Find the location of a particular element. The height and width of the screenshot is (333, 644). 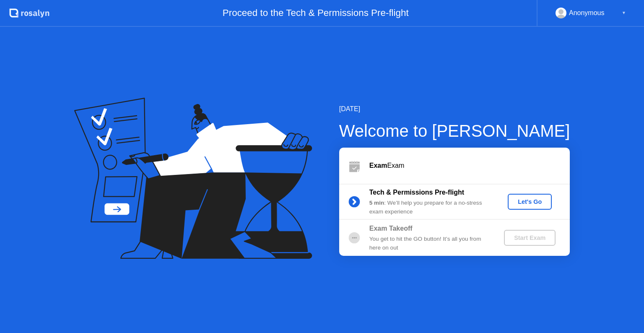

button: Let's Go is located at coordinates (530, 202).